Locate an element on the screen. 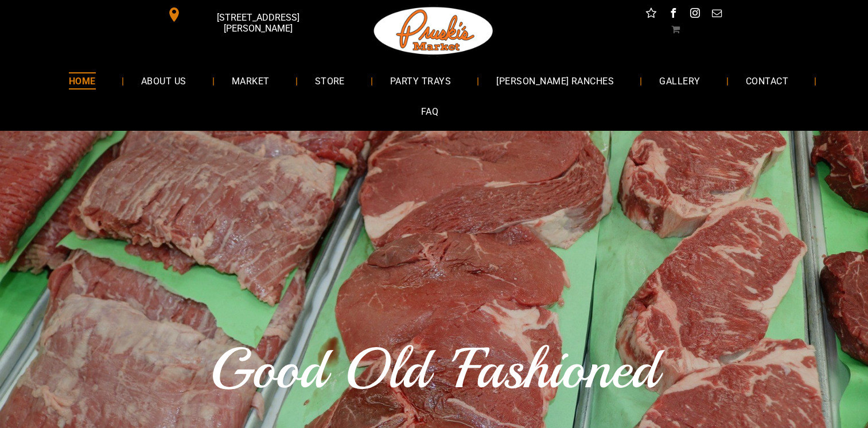 The width and height of the screenshot is (868, 428). a: MARKET is located at coordinates (251, 80).